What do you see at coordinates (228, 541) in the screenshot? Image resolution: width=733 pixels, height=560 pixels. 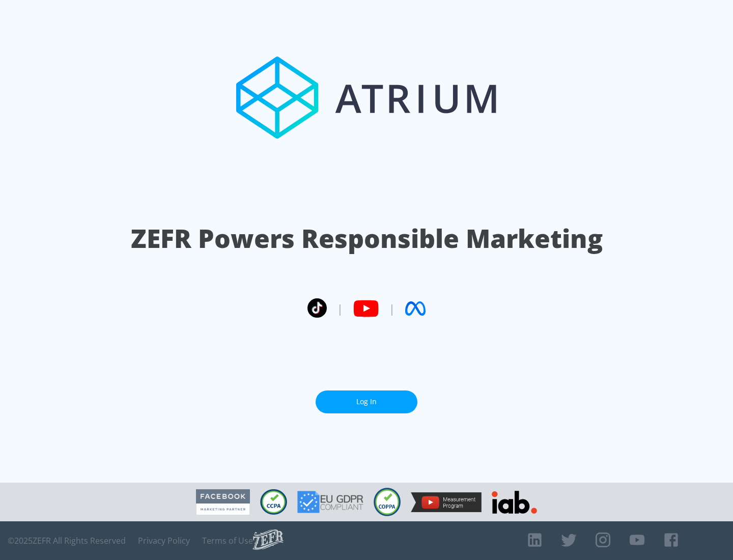 I see `a: Terms of Use` at bounding box center [228, 541].